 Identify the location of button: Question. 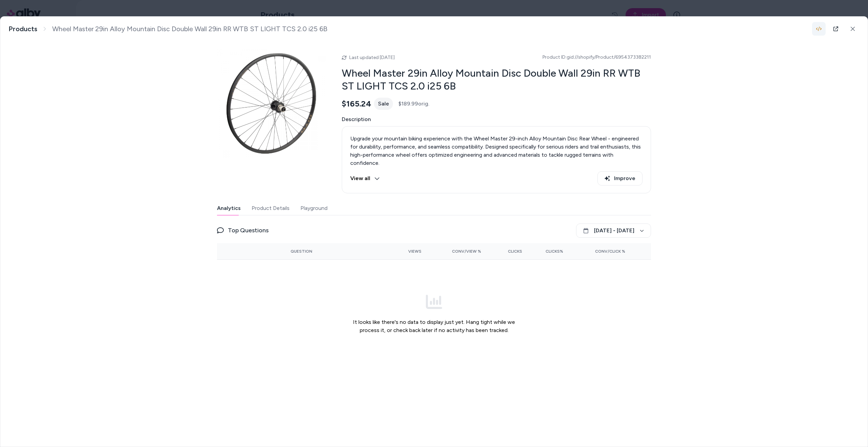
(302, 252).